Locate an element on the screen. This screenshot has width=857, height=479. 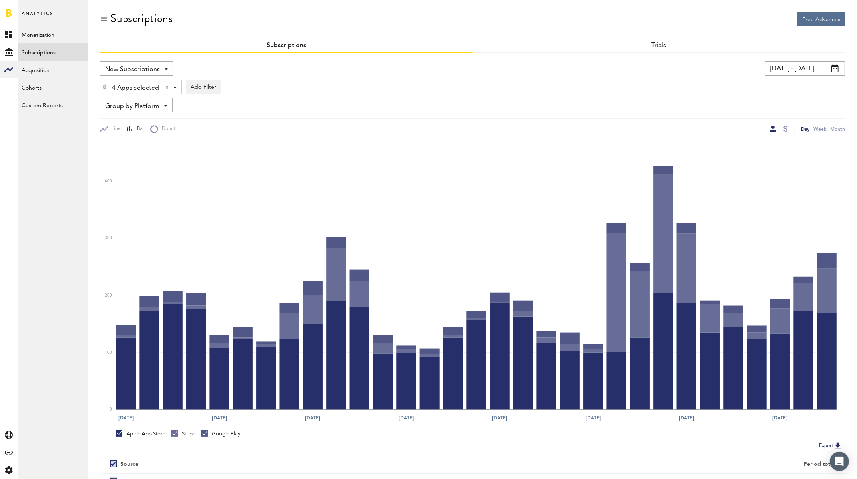
text: 100 is located at coordinates (109, 353).